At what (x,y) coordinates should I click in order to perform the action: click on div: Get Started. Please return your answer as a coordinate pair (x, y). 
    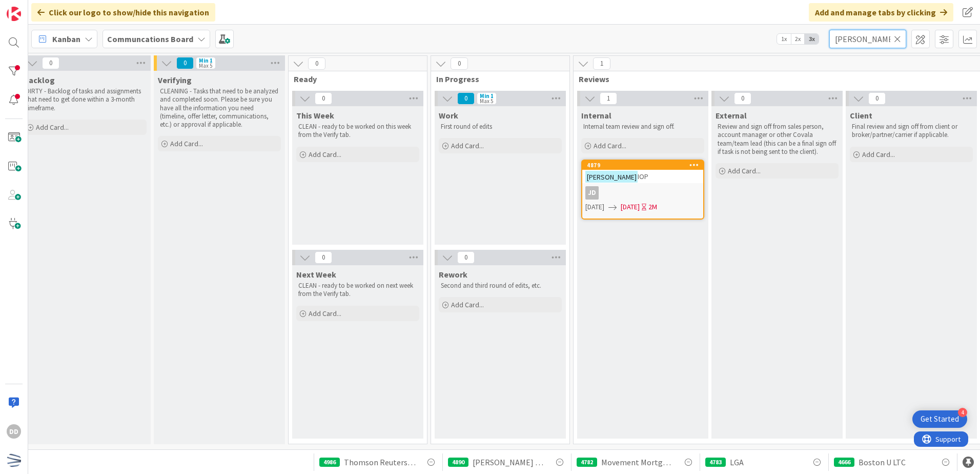
    Looking at the image, I should click on (939, 419).